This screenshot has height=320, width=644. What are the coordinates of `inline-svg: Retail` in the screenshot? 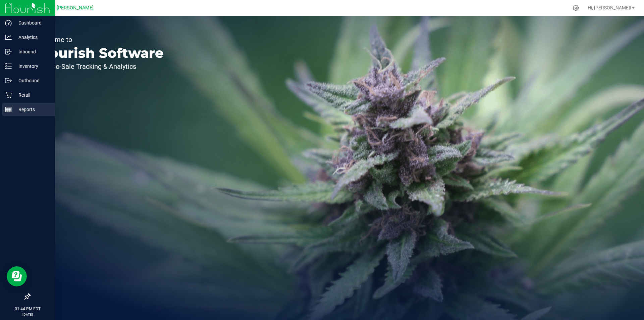 It's located at (9, 95).